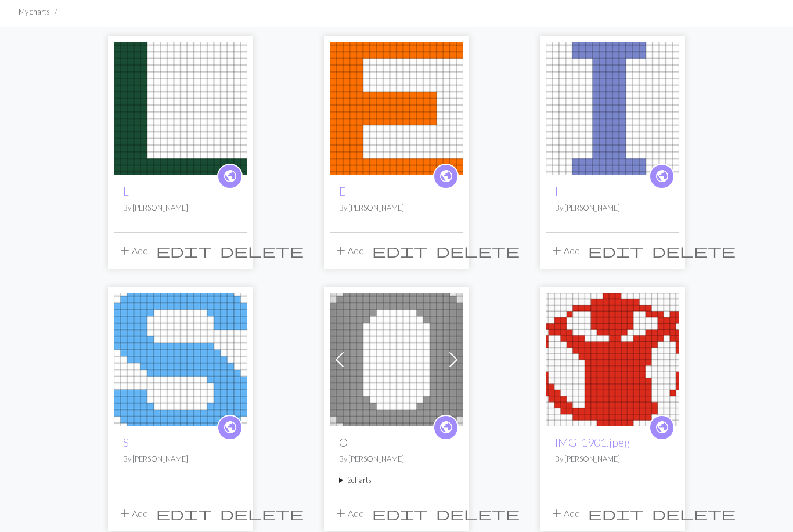  I want to click on img: IMG_1901.jpeg, so click(613, 360).